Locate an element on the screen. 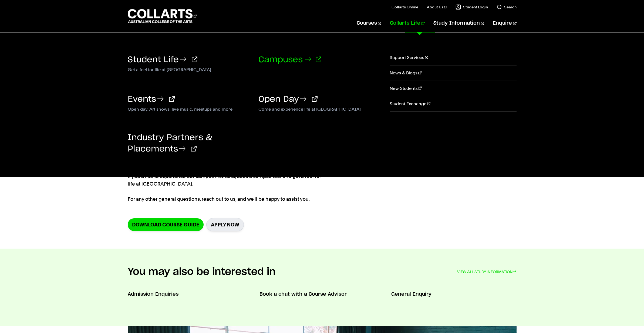  a: Enquire is located at coordinates (504, 23).